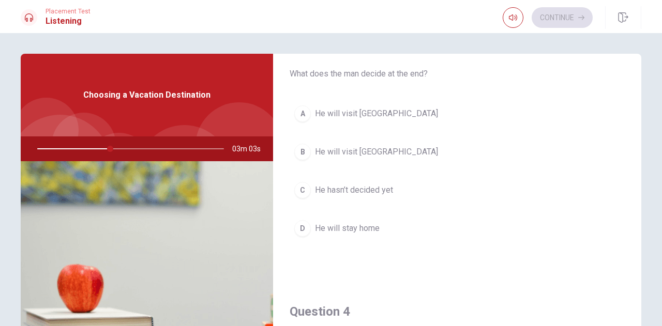  I want to click on button: DHe will stay home, so click(457, 229).